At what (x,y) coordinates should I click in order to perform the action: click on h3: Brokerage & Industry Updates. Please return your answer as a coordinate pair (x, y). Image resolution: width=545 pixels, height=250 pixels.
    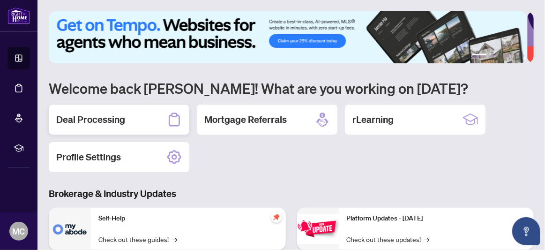
    Looking at the image, I should click on (291, 194).